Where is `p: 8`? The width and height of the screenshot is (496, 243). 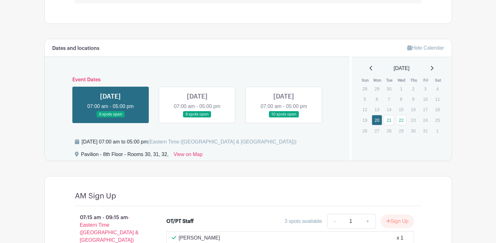
p: 8 is located at coordinates (401, 99).